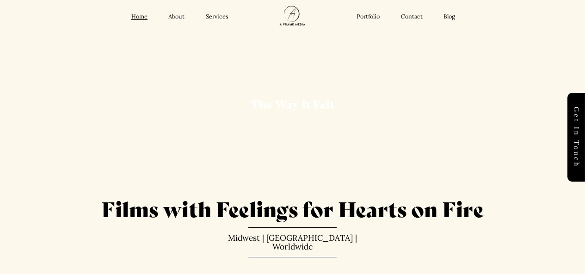 This screenshot has width=585, height=274. I want to click on a: Blog, so click(449, 17).